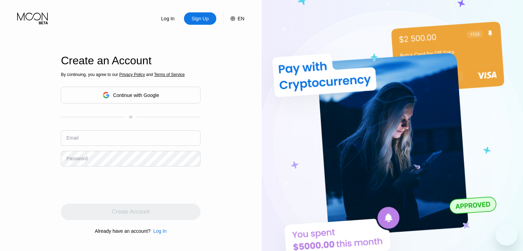  Describe the element at coordinates (131, 60) in the screenshot. I see `div: Create an Account` at that location.